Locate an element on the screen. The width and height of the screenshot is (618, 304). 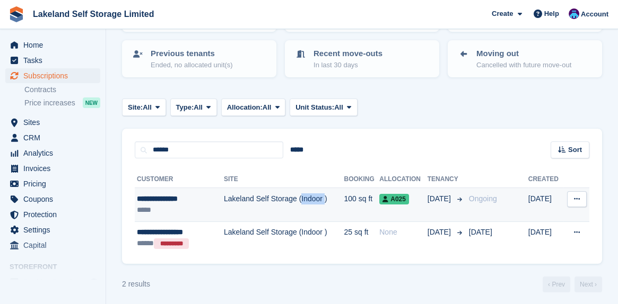
span: Account is located at coordinates (594, 14).